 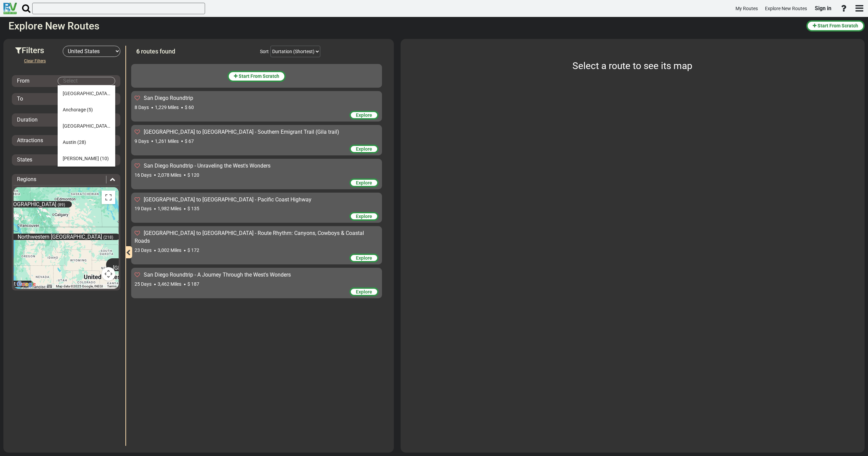 What do you see at coordinates (69, 142) in the screenshot?
I see `span: Austin` at bounding box center [69, 142].